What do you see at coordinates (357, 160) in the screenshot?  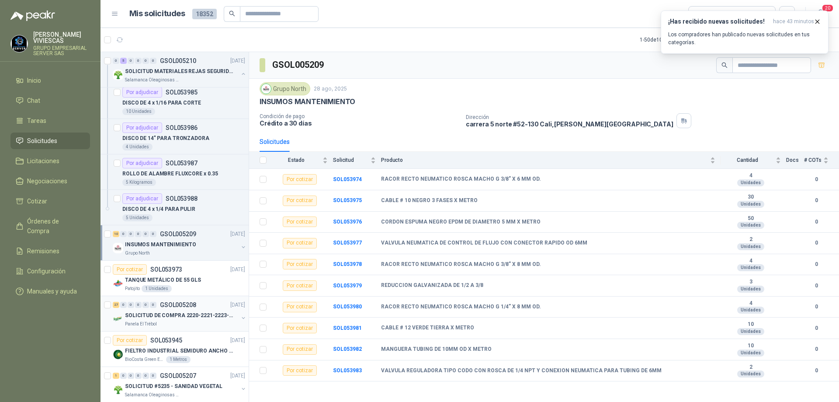 I see `th: Solicitud` at bounding box center [357, 160].